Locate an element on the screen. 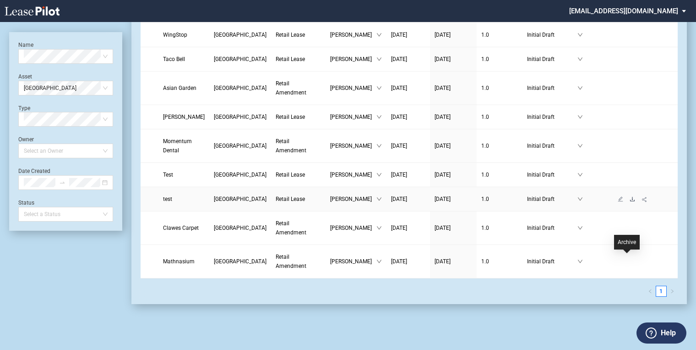  span: share-alt is located at coordinates (645, 199).